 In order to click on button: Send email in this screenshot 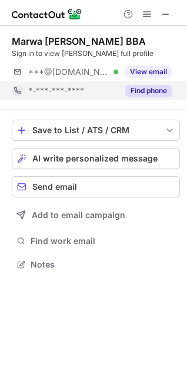, I will do `click(96, 187)`.